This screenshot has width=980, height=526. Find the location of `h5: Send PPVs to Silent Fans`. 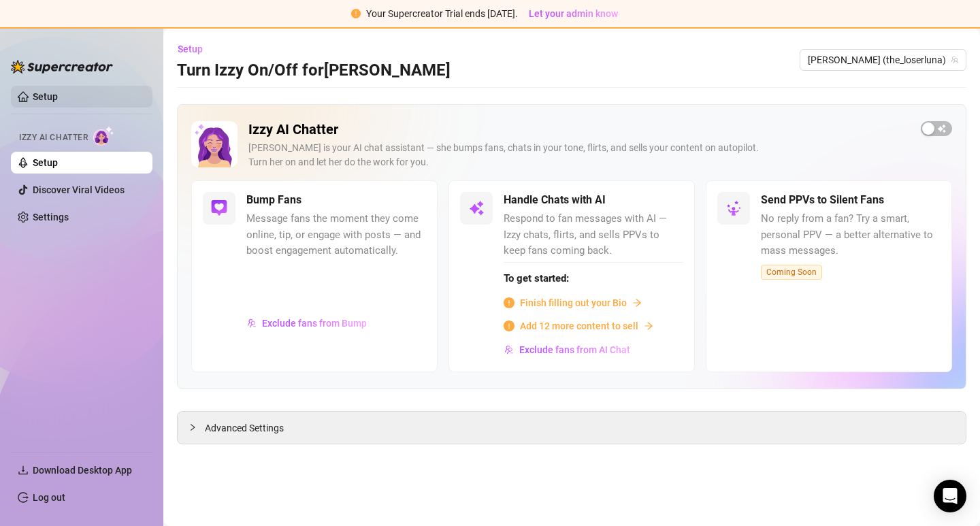

h5: Send PPVs to Silent Fans is located at coordinates (822, 200).